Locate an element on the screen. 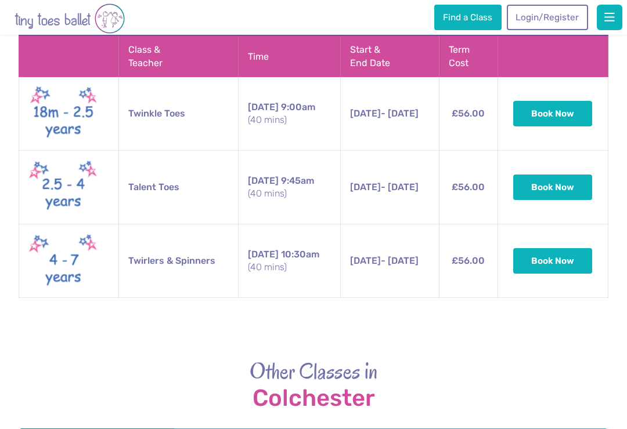 The width and height of the screenshot is (627, 429). a: Find a Class is located at coordinates (468, 17).